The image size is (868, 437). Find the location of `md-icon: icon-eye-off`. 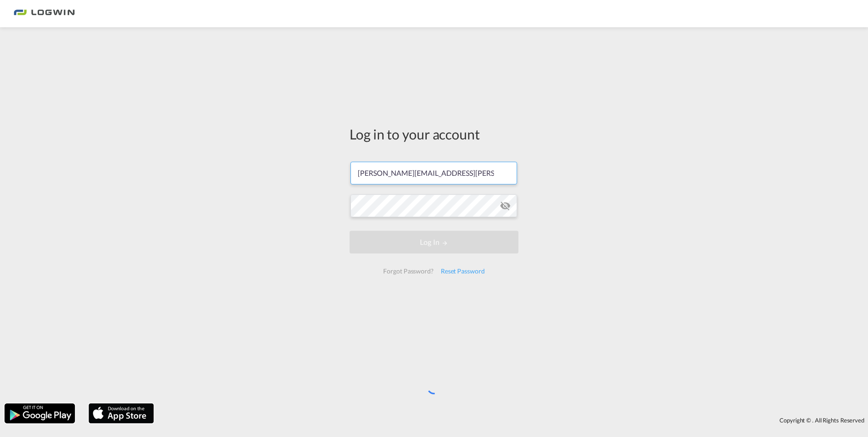

md-icon: icon-eye-off is located at coordinates (505, 206).